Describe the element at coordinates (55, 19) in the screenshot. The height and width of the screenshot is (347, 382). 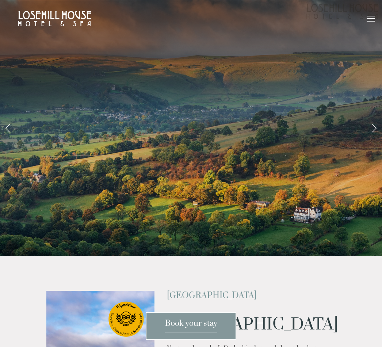
I see `img: Losehill House` at that location.